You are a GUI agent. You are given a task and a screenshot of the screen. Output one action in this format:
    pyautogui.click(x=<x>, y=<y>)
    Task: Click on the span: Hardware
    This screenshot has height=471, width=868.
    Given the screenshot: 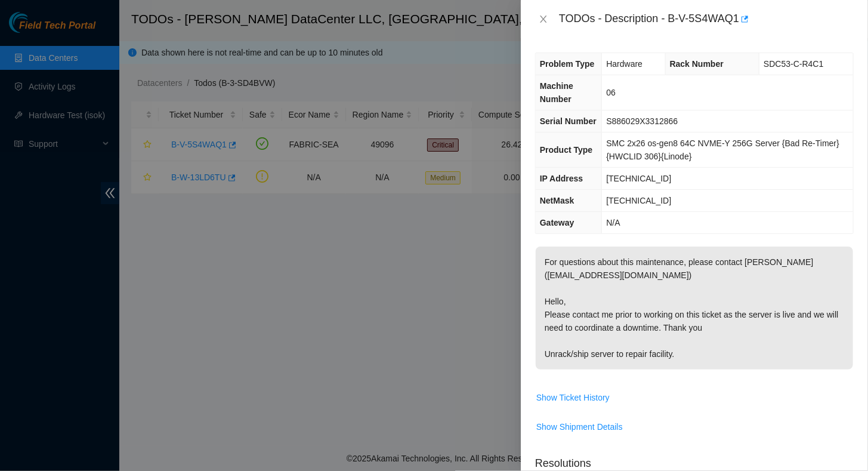 What is the action you would take?
    pyautogui.click(x=624, y=64)
    